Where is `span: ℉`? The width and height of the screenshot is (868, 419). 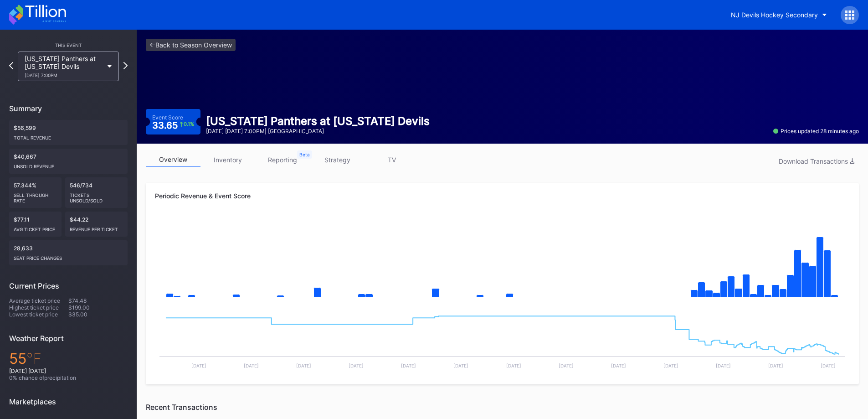 span: ℉ is located at coordinates (34, 359).